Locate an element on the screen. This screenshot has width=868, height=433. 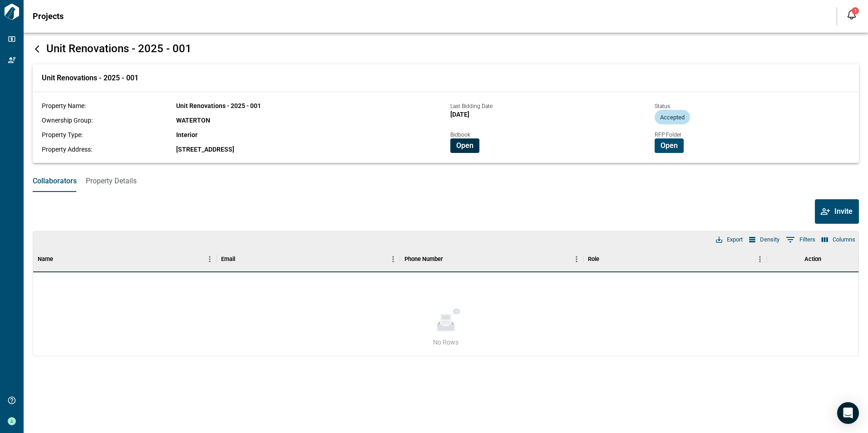
div: base tabs is located at coordinates (446, 181).